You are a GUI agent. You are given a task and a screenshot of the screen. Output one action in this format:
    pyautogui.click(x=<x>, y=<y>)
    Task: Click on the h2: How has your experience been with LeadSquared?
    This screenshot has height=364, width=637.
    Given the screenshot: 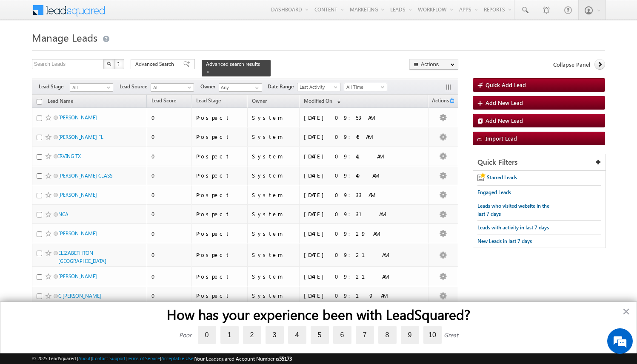 What is the action you would take?
    pyautogui.click(x=318, y=314)
    